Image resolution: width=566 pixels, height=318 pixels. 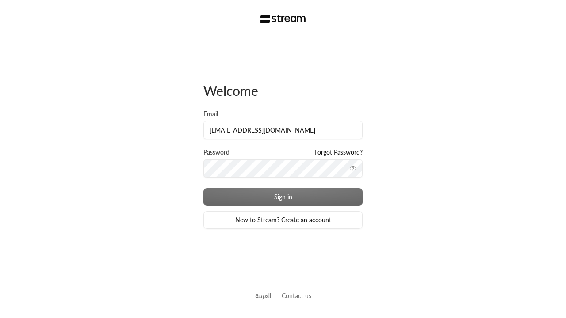 I want to click on a: Forgot Password?, so click(x=338, y=152).